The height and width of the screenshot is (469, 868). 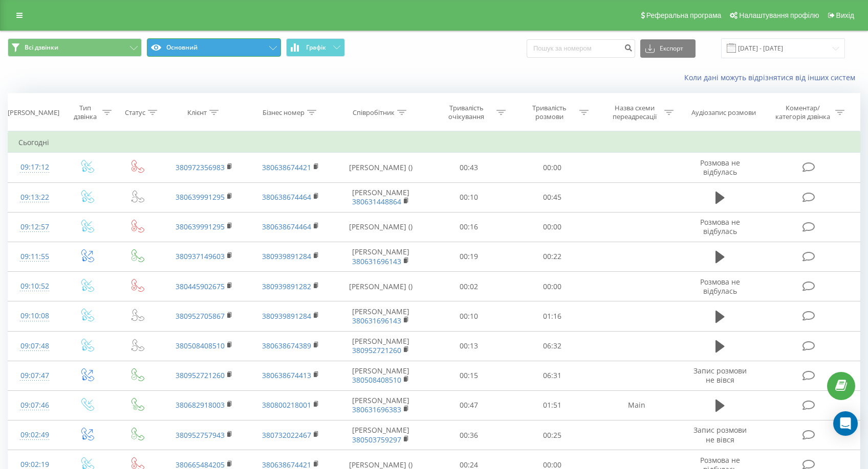 I want to click on a: 380732022467, so click(x=287, y=435).